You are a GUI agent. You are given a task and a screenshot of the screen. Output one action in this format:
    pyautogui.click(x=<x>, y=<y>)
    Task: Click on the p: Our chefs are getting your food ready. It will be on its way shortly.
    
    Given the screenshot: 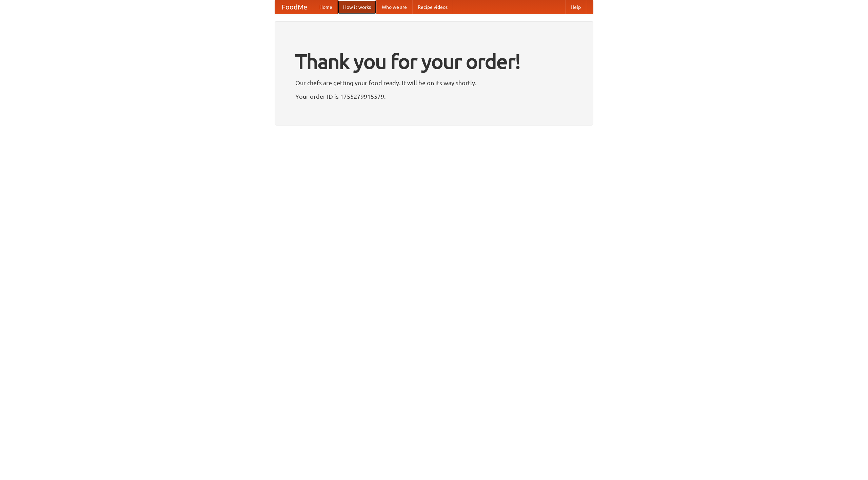 What is the action you would take?
    pyautogui.click(x=434, y=83)
    